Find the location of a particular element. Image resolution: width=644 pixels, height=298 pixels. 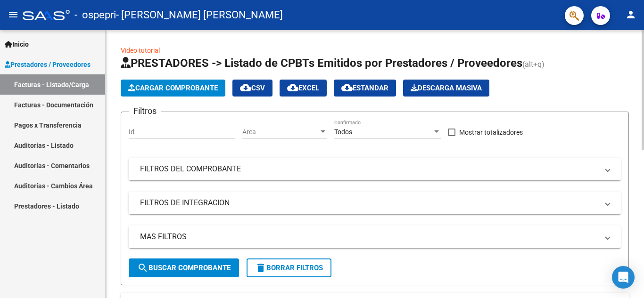

mat-panel-title: MAS FILTROS is located at coordinates (369, 237).